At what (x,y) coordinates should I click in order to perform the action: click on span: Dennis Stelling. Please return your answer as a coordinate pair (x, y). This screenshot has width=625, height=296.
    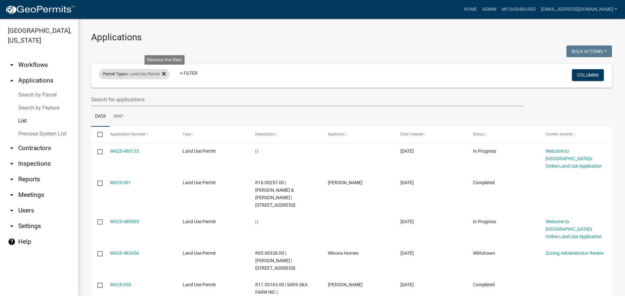
    Looking at the image, I should click on (345, 183).